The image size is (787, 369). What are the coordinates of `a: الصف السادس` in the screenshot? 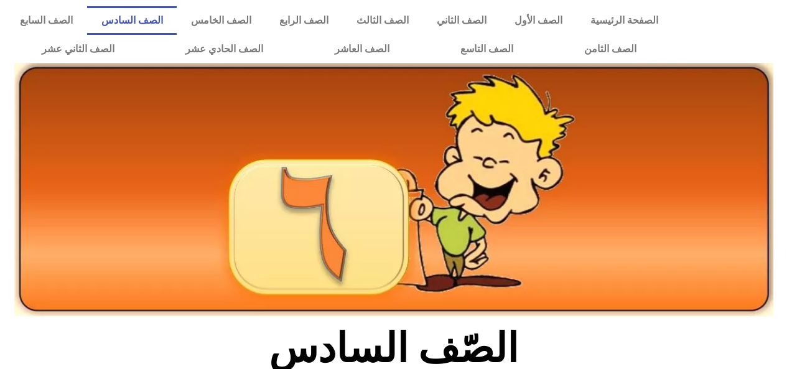 It's located at (132, 21).